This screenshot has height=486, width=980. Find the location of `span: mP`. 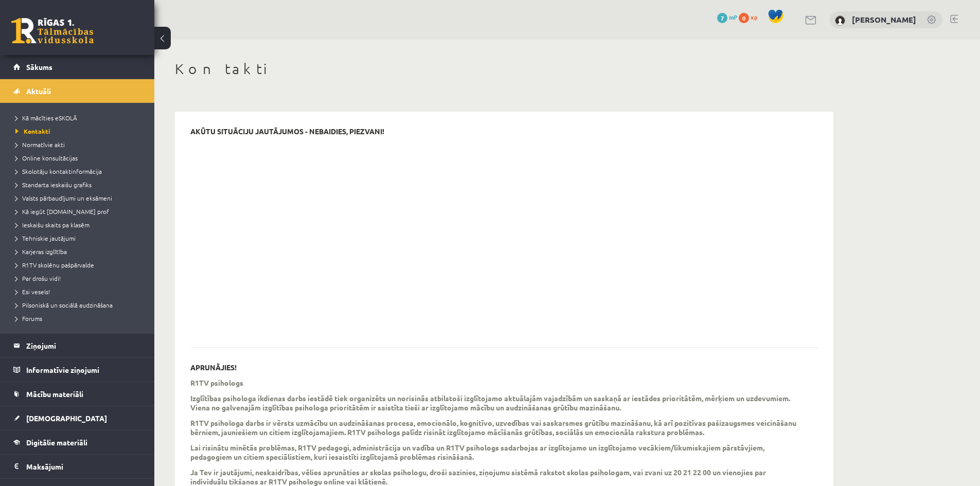

span: mP is located at coordinates (733, 17).